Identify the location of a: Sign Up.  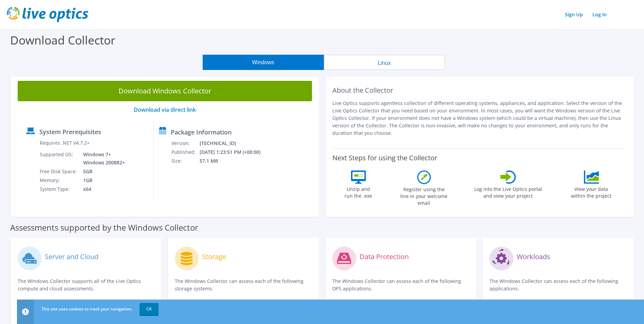
(574, 14).